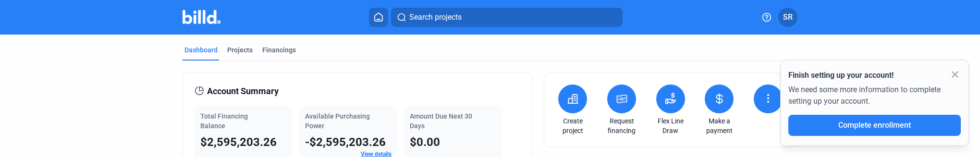  What do you see at coordinates (425, 142) in the screenshot?
I see `span: $0.00` at bounding box center [425, 142].